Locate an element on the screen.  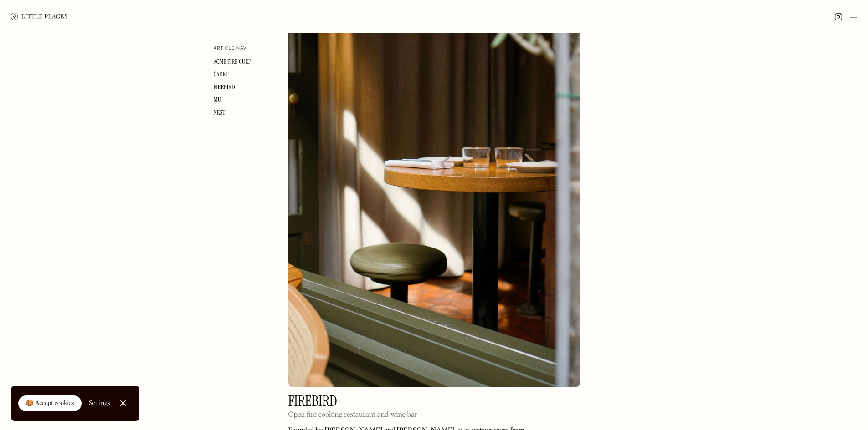
div: Close Cookie Popup is located at coordinates (122, 403).